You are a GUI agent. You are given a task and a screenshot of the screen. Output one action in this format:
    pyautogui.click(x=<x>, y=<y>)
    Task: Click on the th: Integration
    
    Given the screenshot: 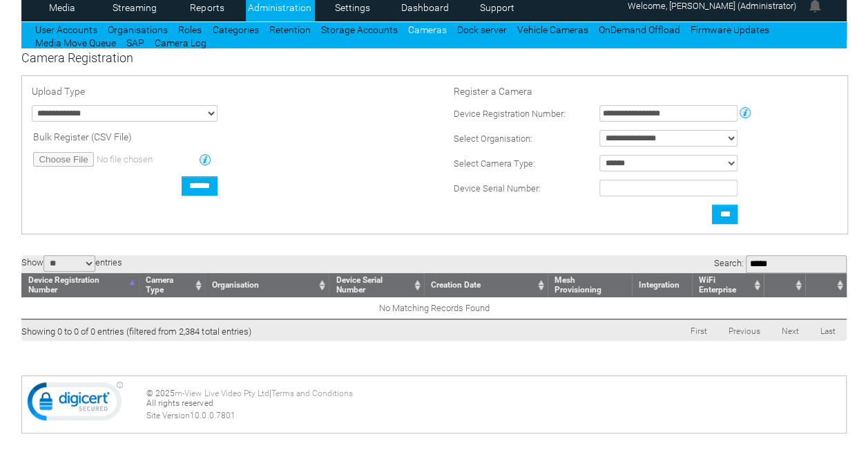 What is the action you would take?
    pyautogui.click(x=662, y=285)
    